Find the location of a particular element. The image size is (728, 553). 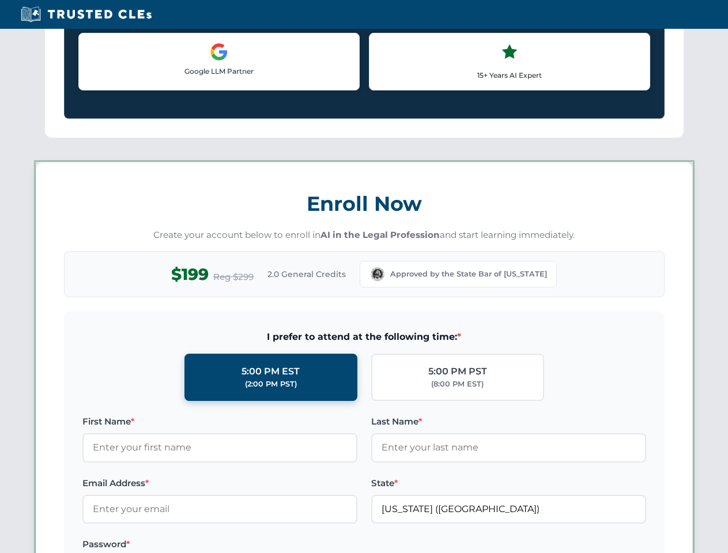

span: I prefer to attend at the following time: is located at coordinates (364, 337).